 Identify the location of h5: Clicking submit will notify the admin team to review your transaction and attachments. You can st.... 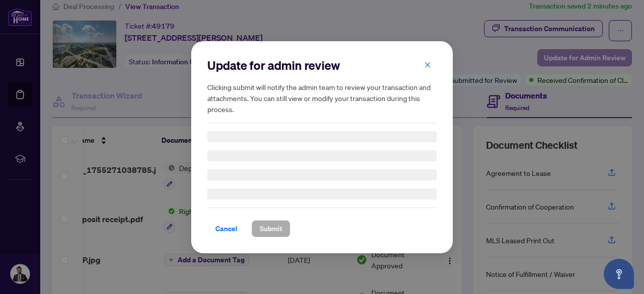
(322, 98).